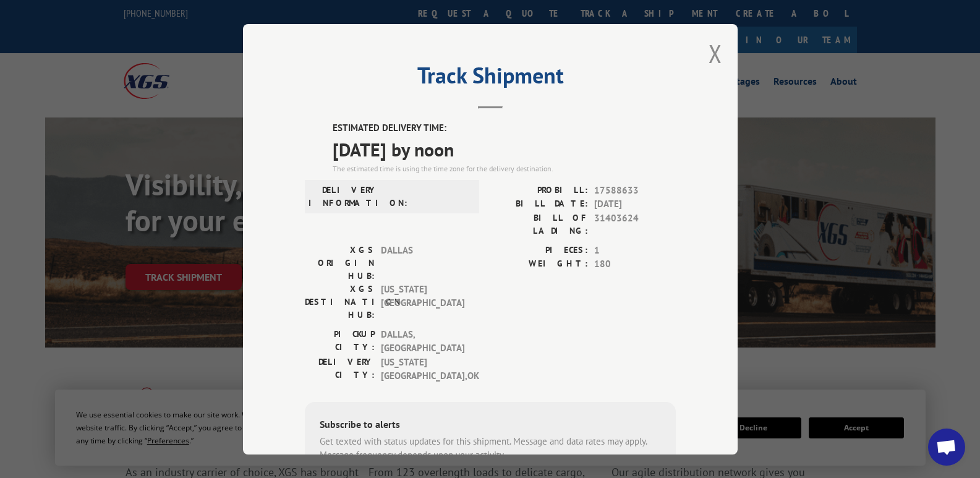 The height and width of the screenshot is (478, 980). What do you see at coordinates (715, 53) in the screenshot?
I see `button: Close modal` at bounding box center [715, 53].